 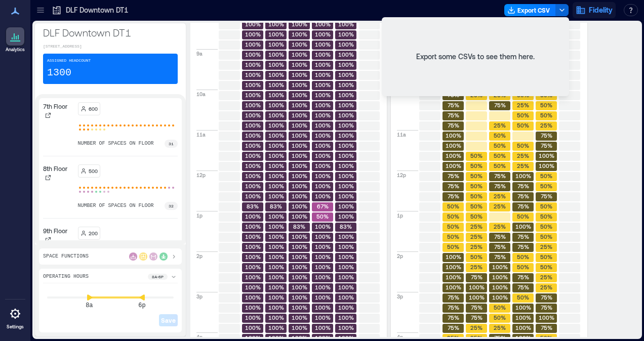 I want to click on p: 3p, so click(x=200, y=297).